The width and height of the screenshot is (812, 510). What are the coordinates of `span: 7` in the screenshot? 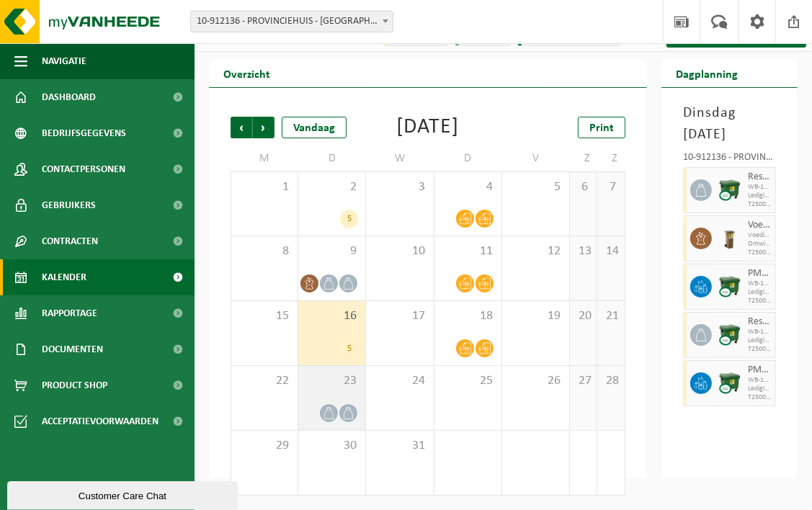 It's located at (610, 187).